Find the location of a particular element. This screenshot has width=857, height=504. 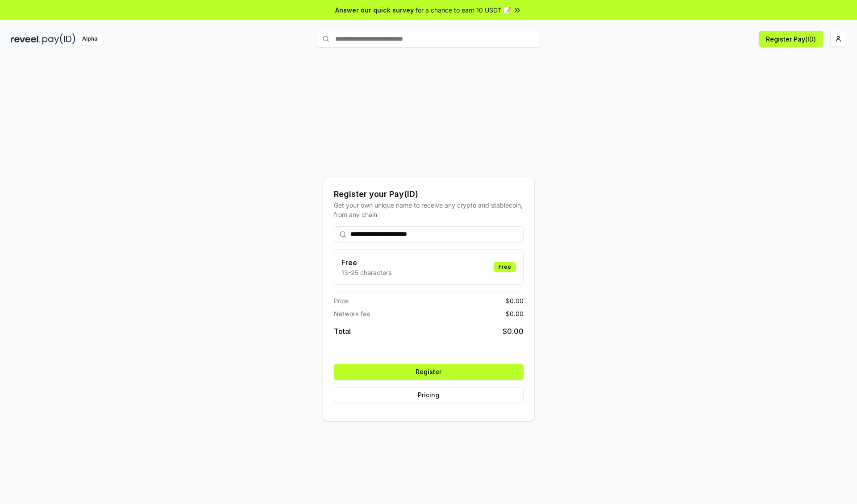

div: Get your own unique name to receive any crypto and stablecoin, from any chain is located at coordinates (428, 210).